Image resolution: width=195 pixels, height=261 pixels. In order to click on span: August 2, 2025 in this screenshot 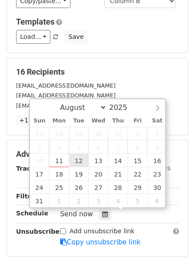, I will do `click(157, 133)`.